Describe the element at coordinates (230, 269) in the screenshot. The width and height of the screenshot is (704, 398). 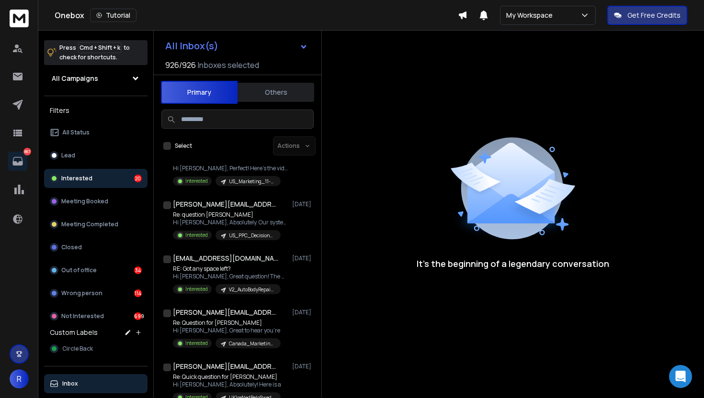
I see `p: RE: Got any space left?` at that location.